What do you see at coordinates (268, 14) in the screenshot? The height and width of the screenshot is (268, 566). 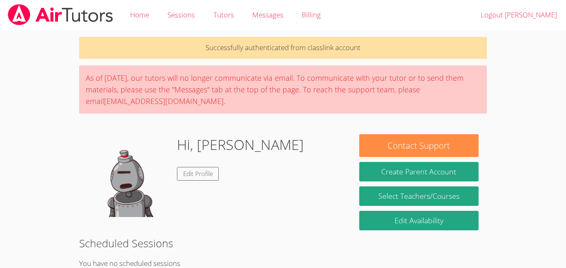 I see `span: Messages` at bounding box center [268, 14].